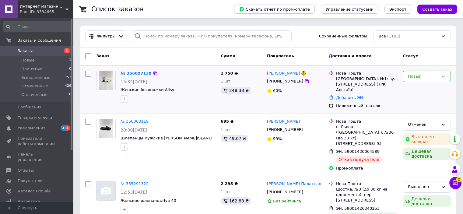 Image resolution: width=463 pixels, height=214 pixels. I want to click on span: Оплаченные, so click(34, 95).